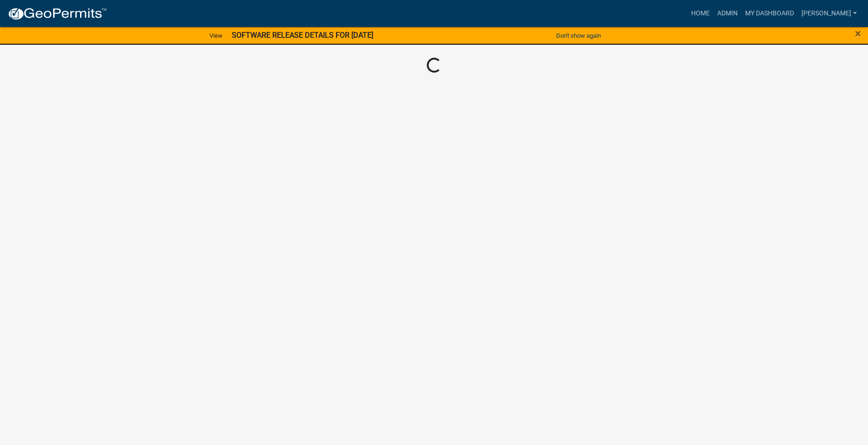 The width and height of the screenshot is (868, 445). What do you see at coordinates (216, 35) in the screenshot?
I see `a: View` at bounding box center [216, 35].